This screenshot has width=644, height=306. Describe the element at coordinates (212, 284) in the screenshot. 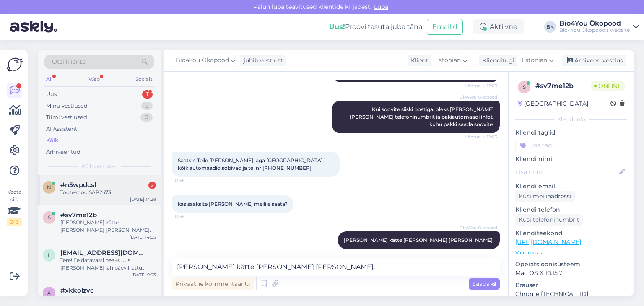

I see `div: Privaatne kommentaar` at that location.